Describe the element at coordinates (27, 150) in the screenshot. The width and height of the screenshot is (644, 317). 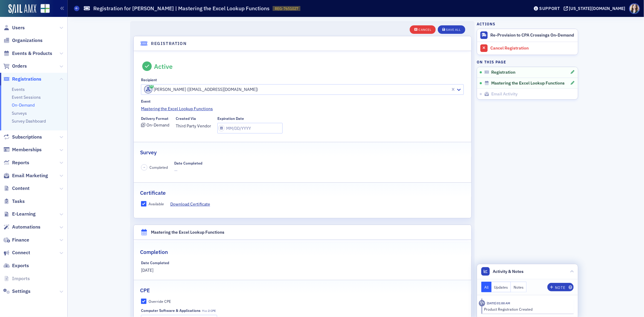
I see `span: Memberships` at that location.